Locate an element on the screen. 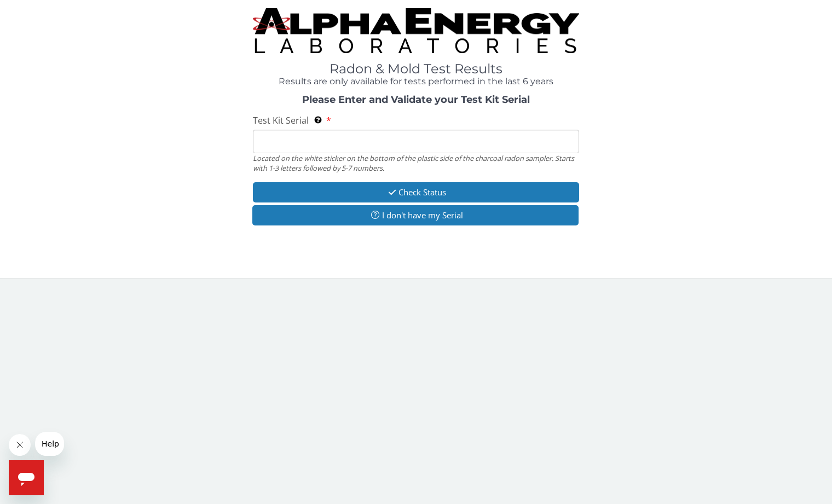 This screenshot has height=504, width=832. span: Test Kit Serial is located at coordinates (281, 120).